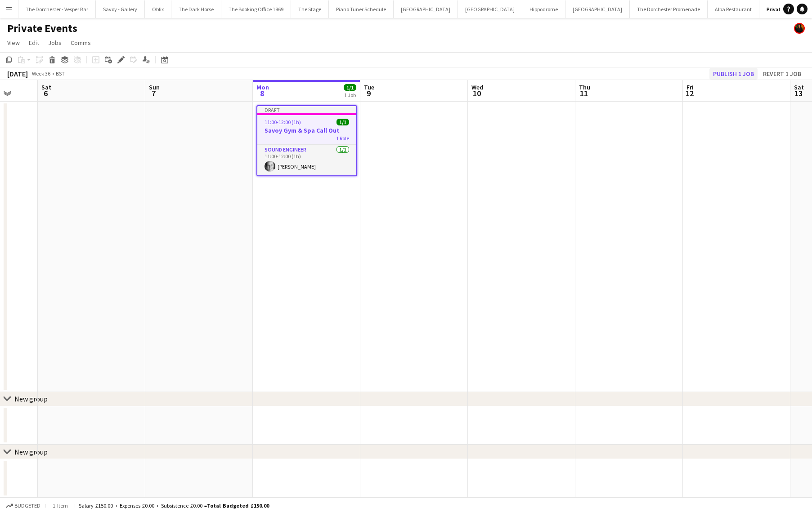  Describe the element at coordinates (307, 110) in the screenshot. I see `div: Draft` at that location.